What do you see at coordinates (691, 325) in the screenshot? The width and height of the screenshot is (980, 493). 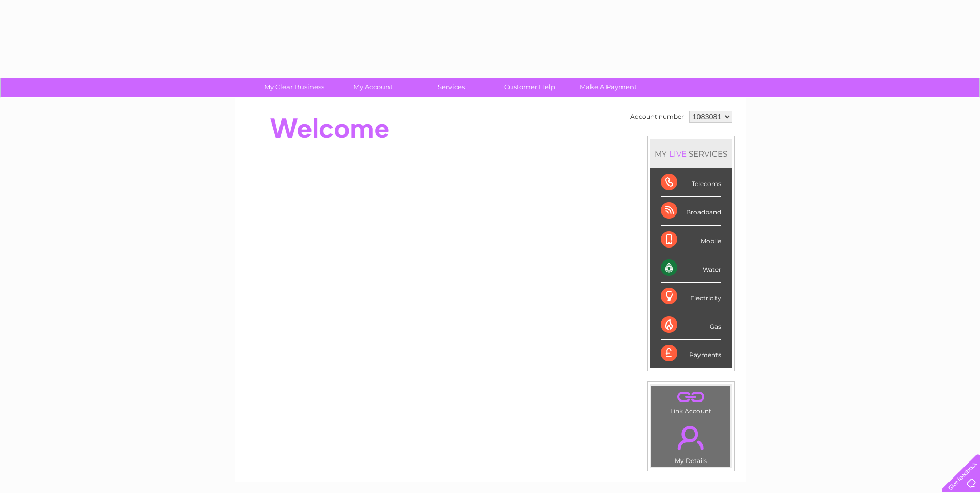 I see `div: Gas` at bounding box center [691, 325].